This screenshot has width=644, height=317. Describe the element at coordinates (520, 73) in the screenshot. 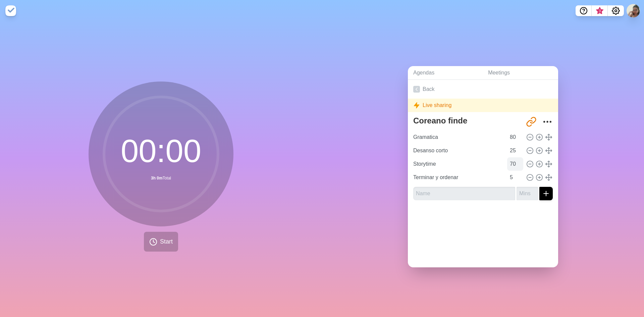

I see `a: Meetings` at that location.